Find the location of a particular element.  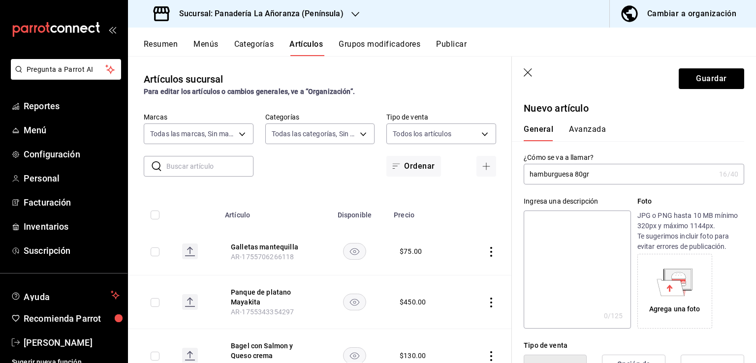

span: Menú is located at coordinates (71, 130).